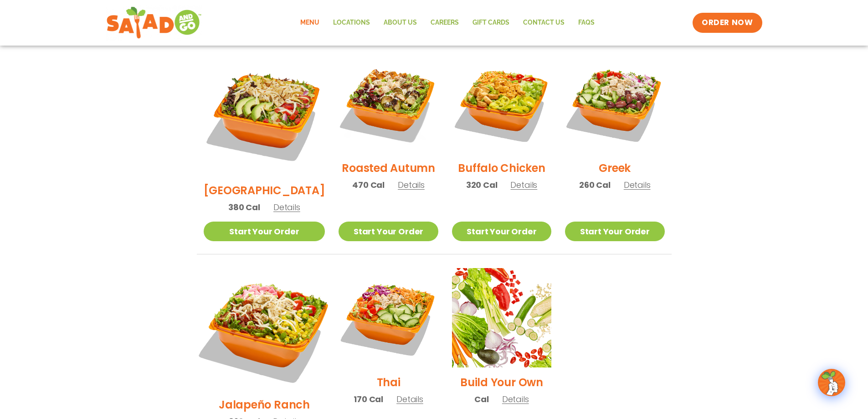  I want to click on a: Menu, so click(310, 23).